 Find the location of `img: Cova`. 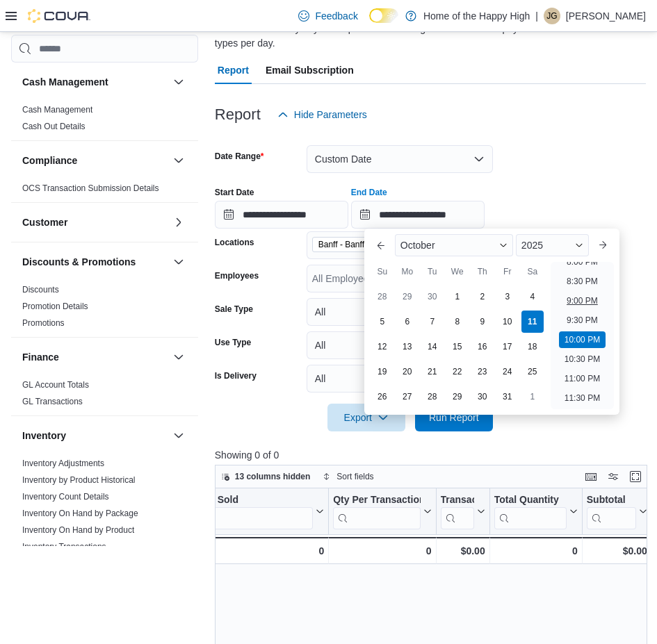

img: Cova is located at coordinates (59, 16).